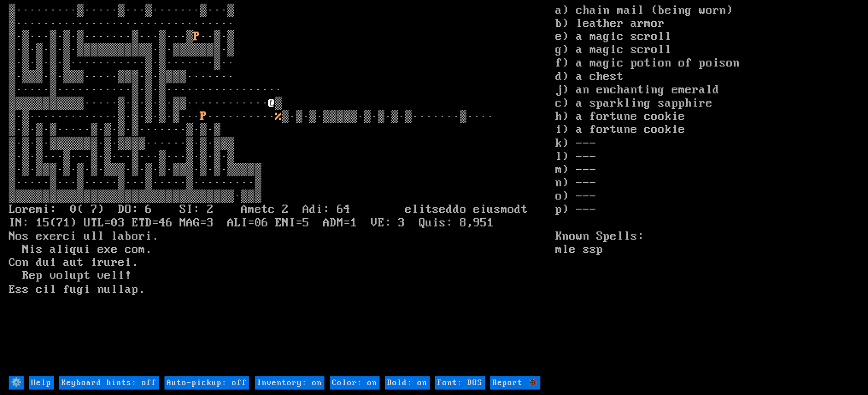  Describe the element at coordinates (41, 383) in the screenshot. I see `input: Help` at that location.